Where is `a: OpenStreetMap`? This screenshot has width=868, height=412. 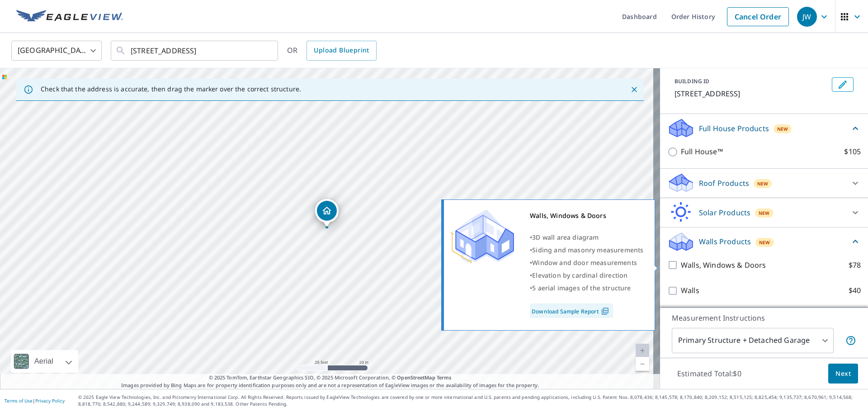 a: OpenStreetMap is located at coordinates (416, 377).